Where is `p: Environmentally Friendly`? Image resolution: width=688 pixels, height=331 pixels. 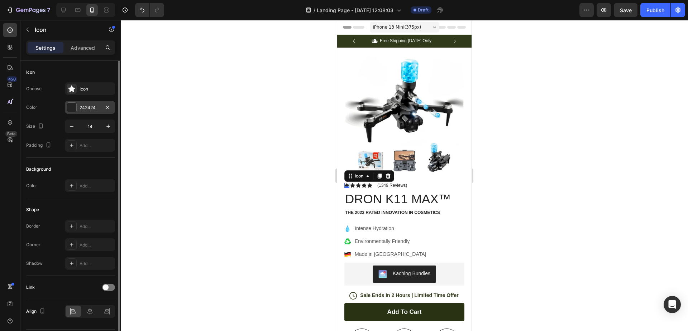
p: Environmentally Friendly is located at coordinates (53, 221).